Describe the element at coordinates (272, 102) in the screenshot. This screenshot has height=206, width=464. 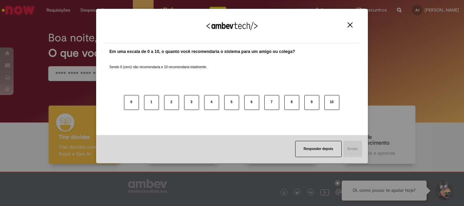
I see `button: 7` at that location.